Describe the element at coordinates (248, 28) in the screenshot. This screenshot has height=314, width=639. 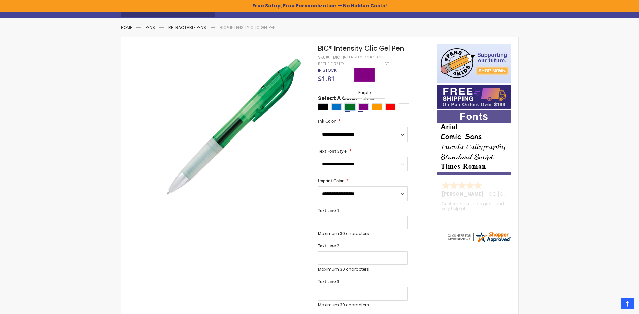
I see `li: BIC® Intensity Clic Gel Pen` at that location.